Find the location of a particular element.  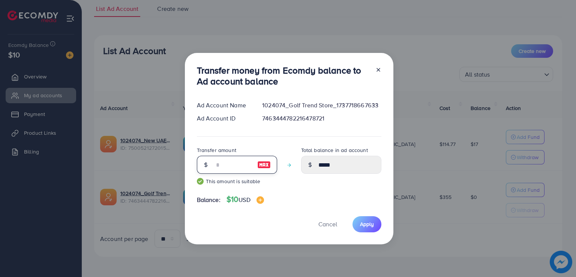

div: Ad Account Name is located at coordinates (223, 105).